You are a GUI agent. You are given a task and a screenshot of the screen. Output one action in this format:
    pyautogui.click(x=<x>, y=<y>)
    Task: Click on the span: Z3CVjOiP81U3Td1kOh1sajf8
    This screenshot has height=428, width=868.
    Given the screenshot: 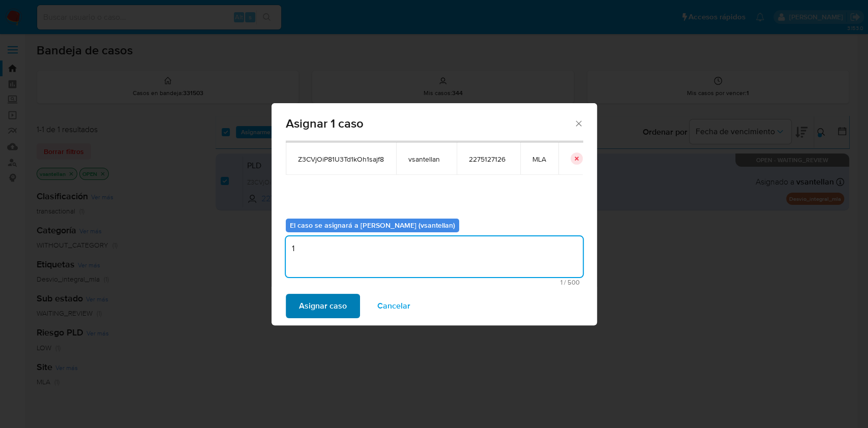 What is the action you would take?
    pyautogui.click(x=341, y=159)
    